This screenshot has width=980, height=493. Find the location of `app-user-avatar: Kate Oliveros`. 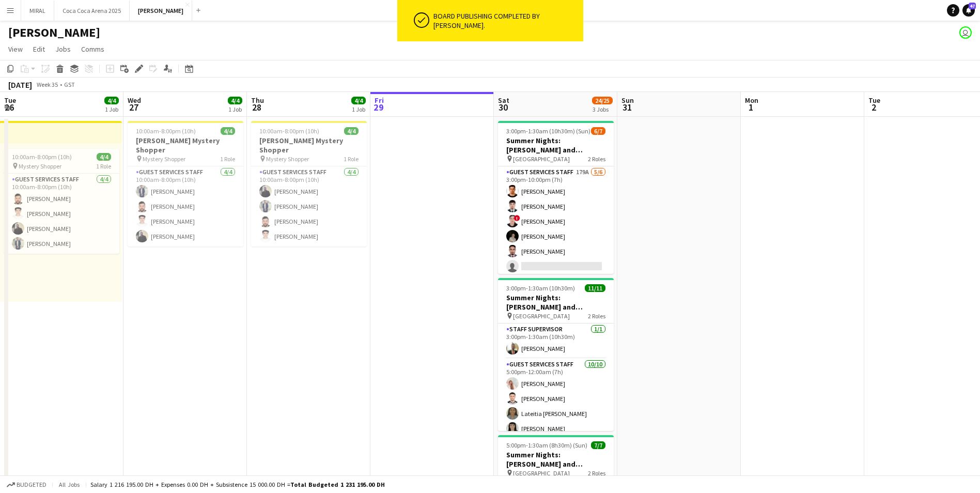

app-user-avatar: Kate Oliveros is located at coordinates (966, 32).